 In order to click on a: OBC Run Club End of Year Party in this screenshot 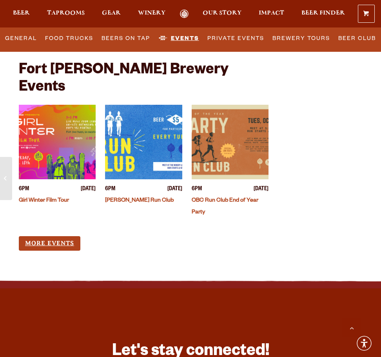, I will do `click(225, 207)`.